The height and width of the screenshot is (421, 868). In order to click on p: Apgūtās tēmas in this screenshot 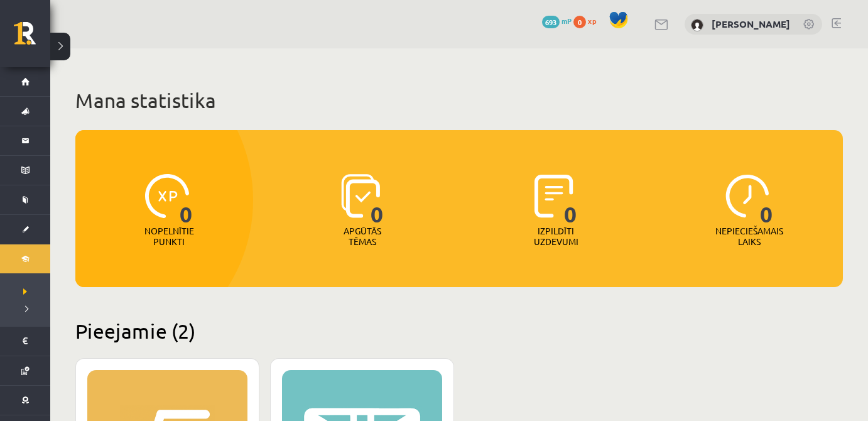, I will do `click(363, 236)`.